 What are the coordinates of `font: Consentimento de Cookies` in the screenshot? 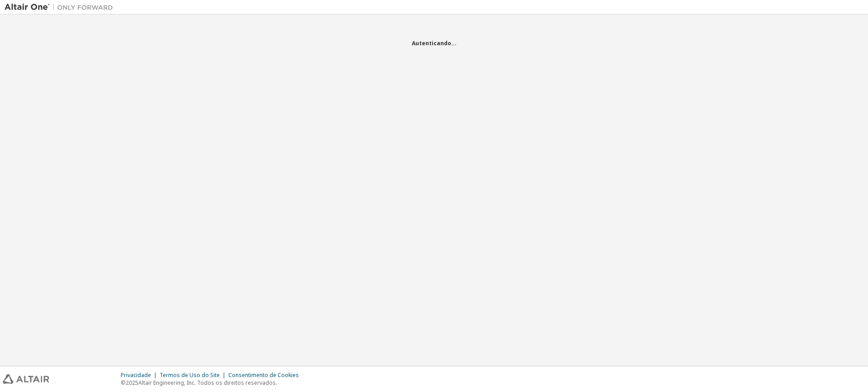 It's located at (264, 375).